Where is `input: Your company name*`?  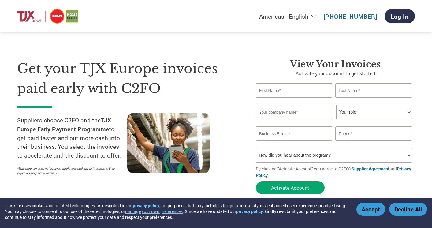 input: Your company name* is located at coordinates (294, 112).